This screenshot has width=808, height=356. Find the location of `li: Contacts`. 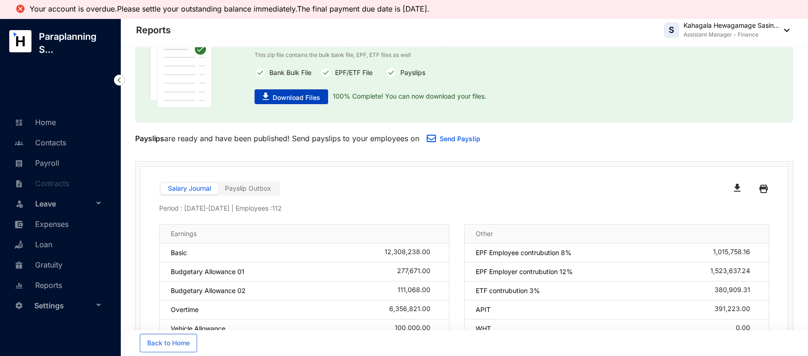

li: Contacts is located at coordinates (58, 142).